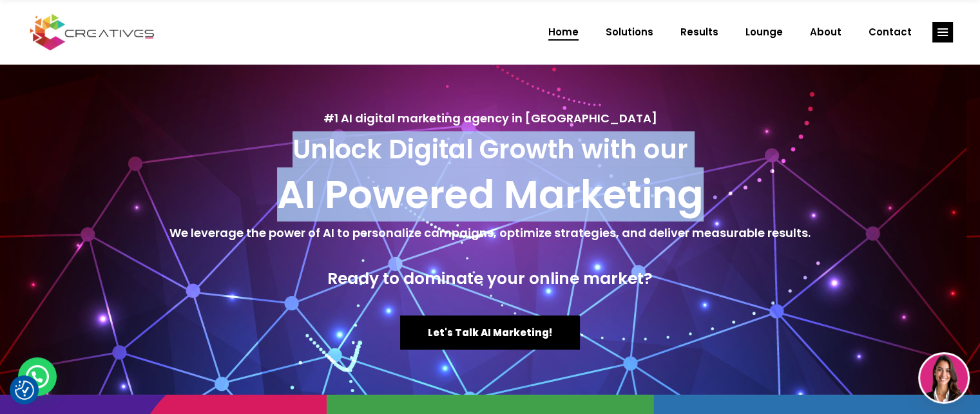  What do you see at coordinates (490, 279) in the screenshot?
I see `h4: Ready to dominate your online market?` at bounding box center [490, 279].